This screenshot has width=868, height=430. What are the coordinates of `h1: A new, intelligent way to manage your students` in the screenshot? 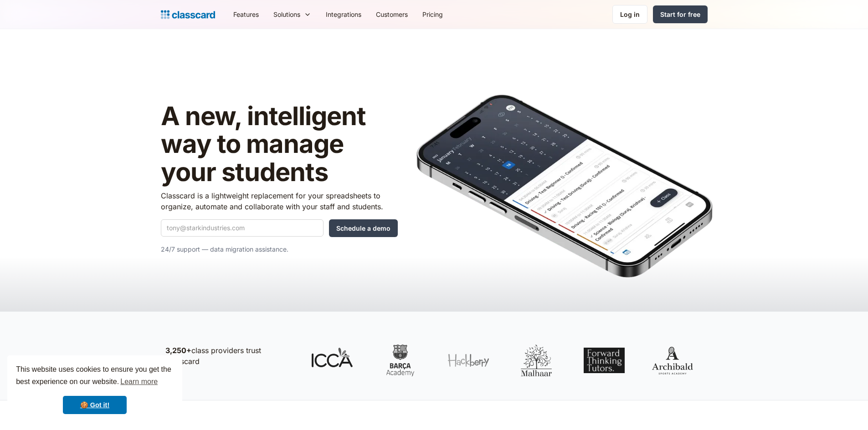 It's located at (279, 145).